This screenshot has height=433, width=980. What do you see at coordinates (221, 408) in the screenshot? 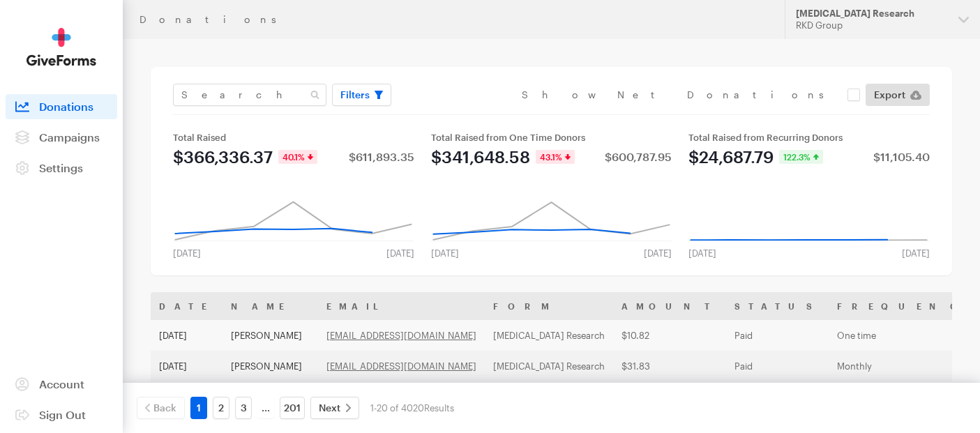
I see `a: 2` at bounding box center [221, 408].